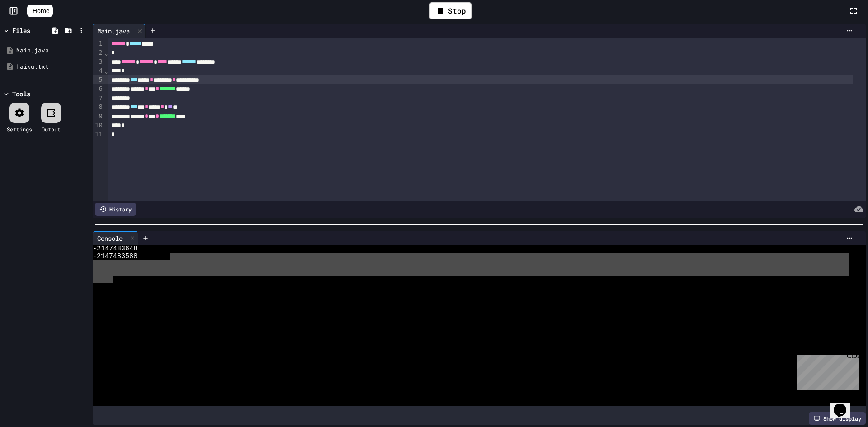 This screenshot has width=868, height=427. What do you see at coordinates (98, 44) in the screenshot?
I see `div: 1` at bounding box center [98, 44].